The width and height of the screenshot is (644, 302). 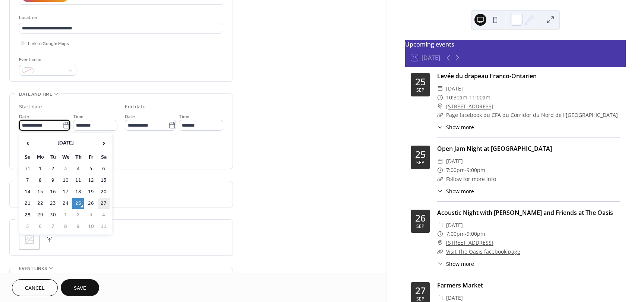 What do you see at coordinates (53, 157) in the screenshot?
I see `th: Tu` at bounding box center [53, 157].